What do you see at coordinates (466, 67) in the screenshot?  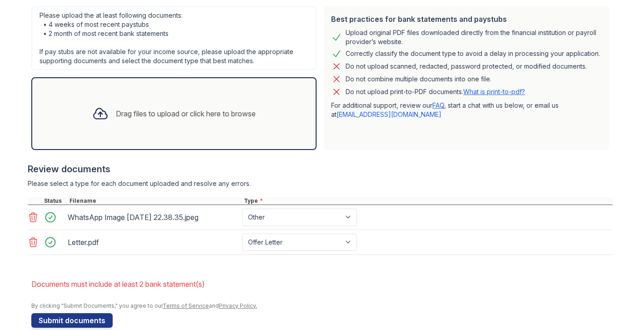 I see `div: Do not upload scanned, redacted, password protected, or modified documents.` at bounding box center [466, 67].